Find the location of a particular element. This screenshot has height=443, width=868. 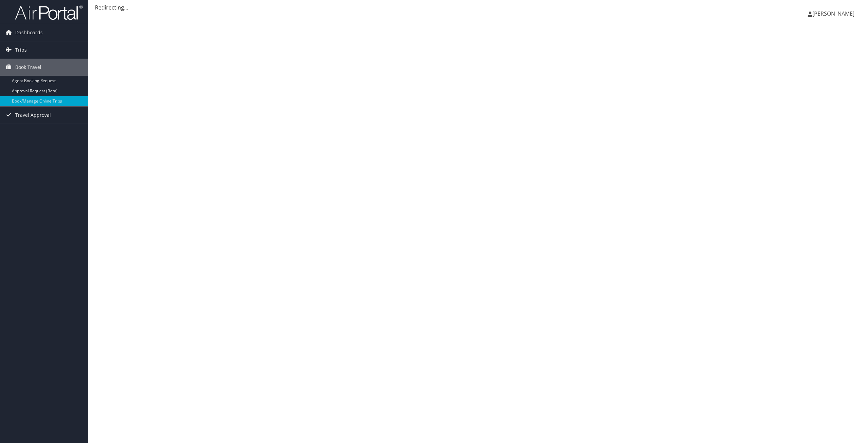

div: Redirecting... is located at coordinates (478, 7).